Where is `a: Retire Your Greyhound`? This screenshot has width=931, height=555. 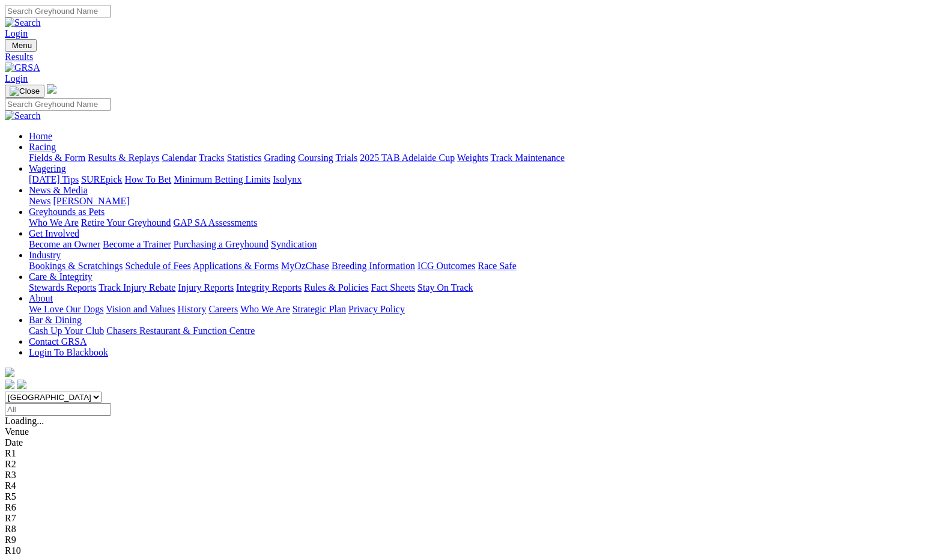 a: Retire Your Greyhound is located at coordinates (126, 222).